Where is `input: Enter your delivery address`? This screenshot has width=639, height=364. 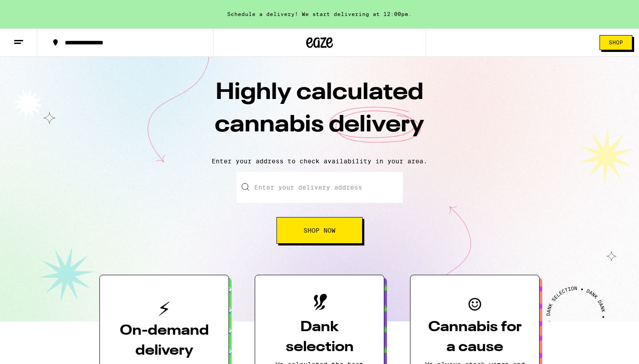 input: Enter your delivery address is located at coordinates (320, 187).